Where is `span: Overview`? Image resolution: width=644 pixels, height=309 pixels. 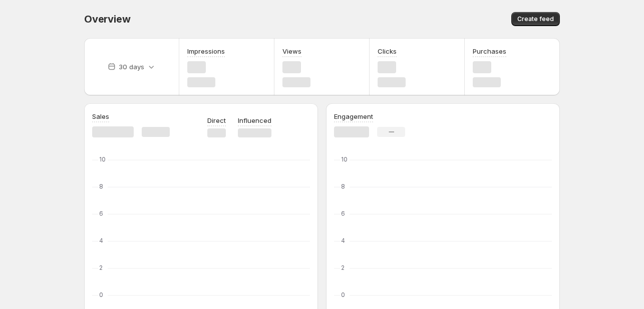
span: Overview is located at coordinates (107, 19).